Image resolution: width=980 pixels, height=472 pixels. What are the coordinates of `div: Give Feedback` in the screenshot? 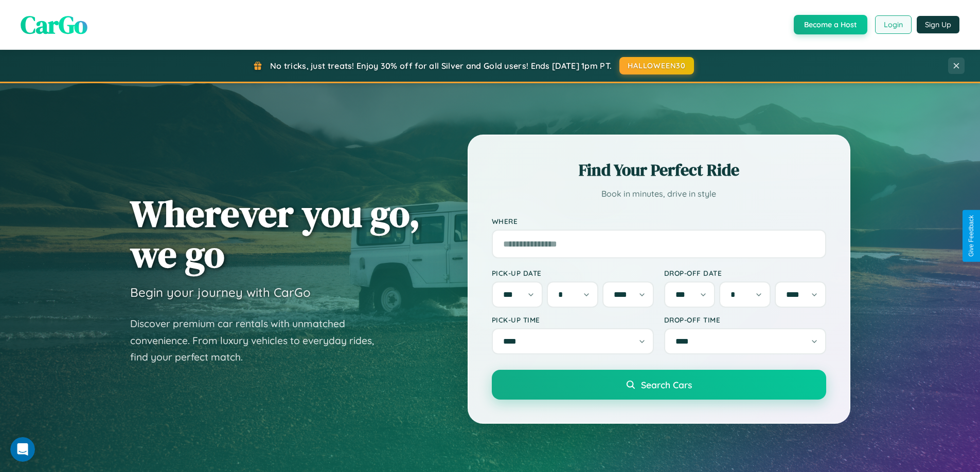 It's located at (971, 236).